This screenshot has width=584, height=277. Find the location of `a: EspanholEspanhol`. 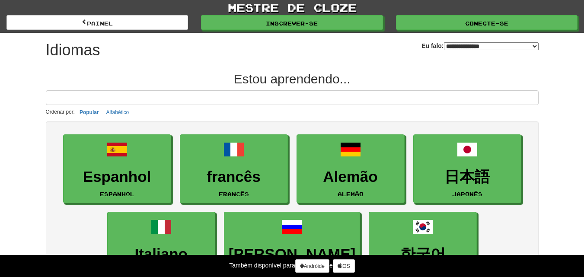

a: EspanholEspanhol is located at coordinates (117, 169).